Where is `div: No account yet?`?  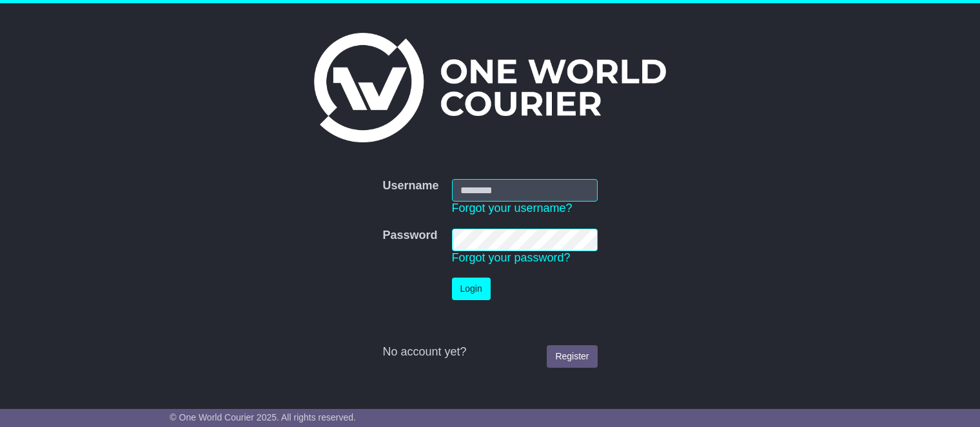 div: No account yet? is located at coordinates (489, 352).